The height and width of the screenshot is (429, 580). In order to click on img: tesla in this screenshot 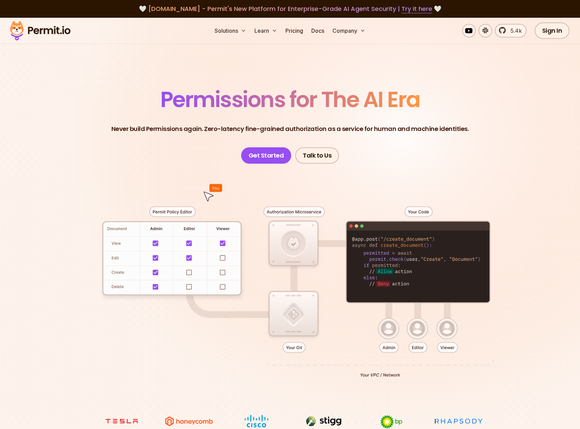, I will do `click(122, 421)`.